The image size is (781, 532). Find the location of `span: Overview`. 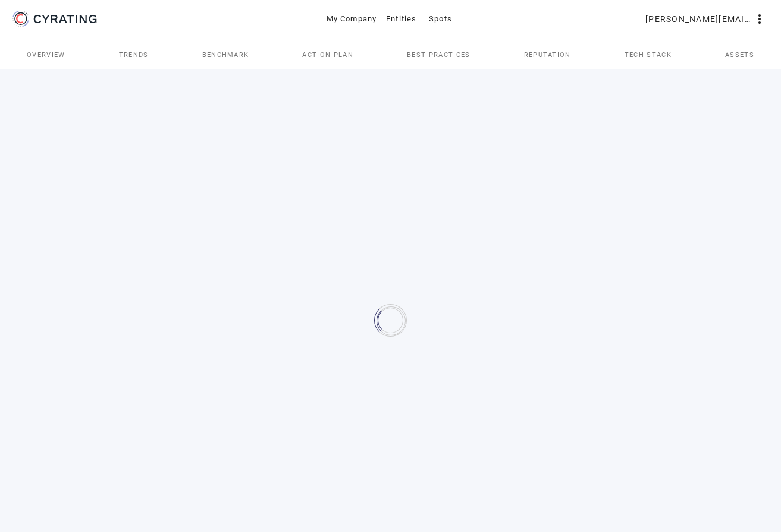

span: Overview is located at coordinates (46, 55).